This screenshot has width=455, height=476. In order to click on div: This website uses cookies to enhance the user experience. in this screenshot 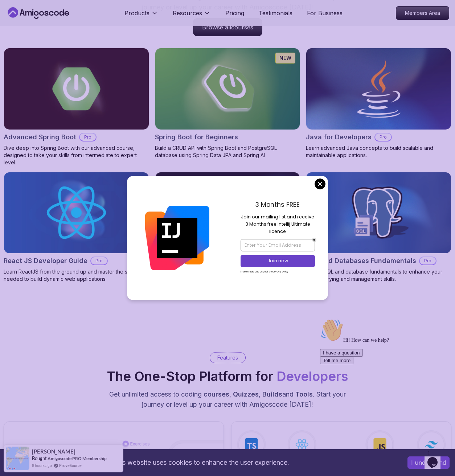, I will do `click(201, 462)`.